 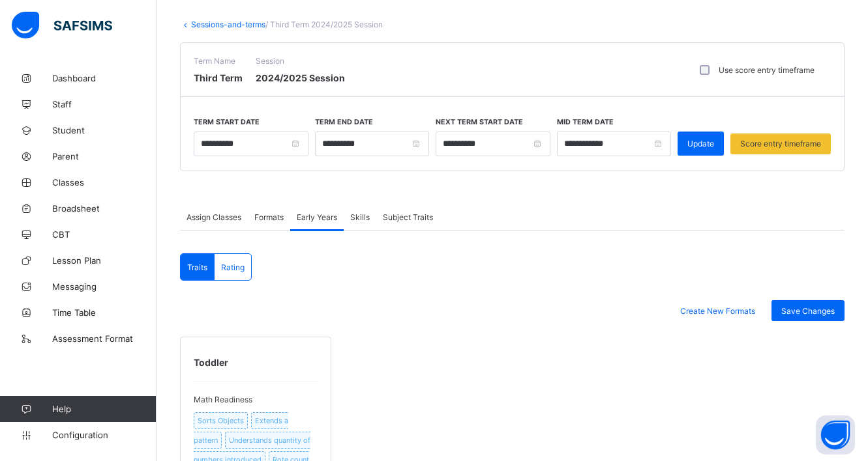 What do you see at coordinates (103, 409) in the screenshot?
I see `span: Help` at bounding box center [103, 409].